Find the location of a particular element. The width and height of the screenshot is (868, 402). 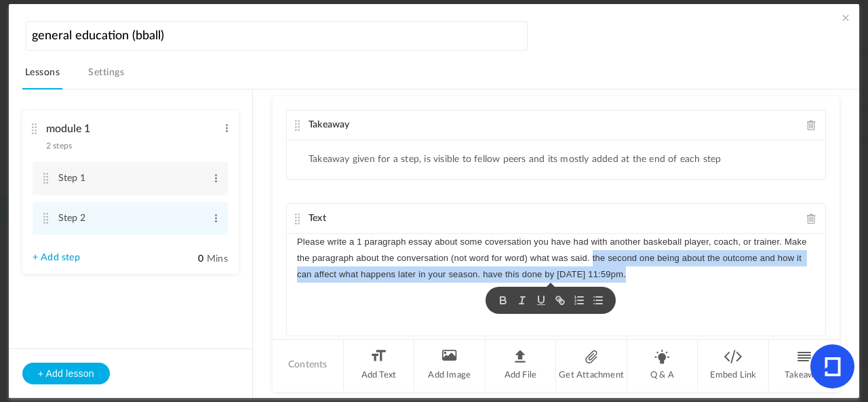

li: Get Attachment is located at coordinates (591, 364).